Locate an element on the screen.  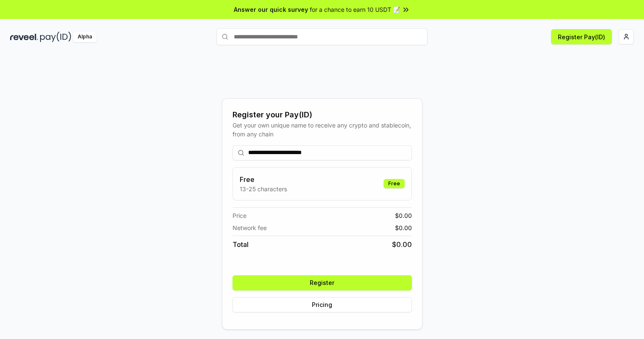
p: 13-25 characters is located at coordinates (263, 189).